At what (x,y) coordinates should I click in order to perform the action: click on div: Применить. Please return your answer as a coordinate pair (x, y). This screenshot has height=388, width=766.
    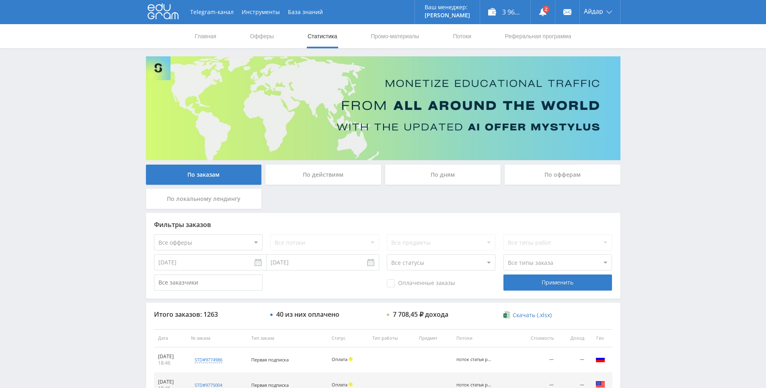
    Looking at the image, I should click on (558, 282).